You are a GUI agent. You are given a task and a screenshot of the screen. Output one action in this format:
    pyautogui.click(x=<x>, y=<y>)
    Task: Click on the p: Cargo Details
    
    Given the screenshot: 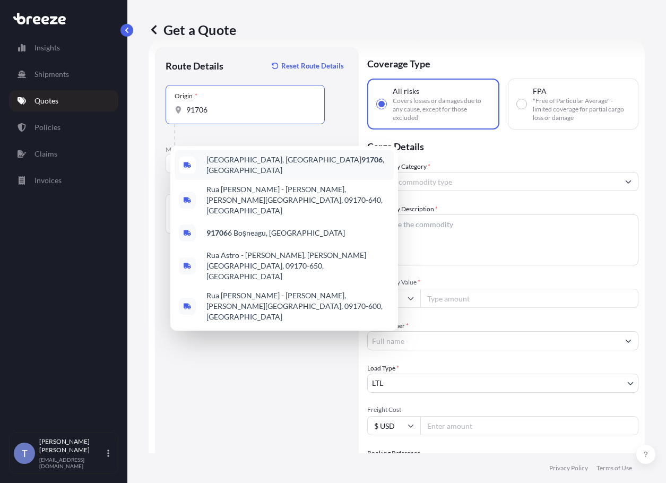 What is the action you would take?
    pyautogui.click(x=503, y=145)
    